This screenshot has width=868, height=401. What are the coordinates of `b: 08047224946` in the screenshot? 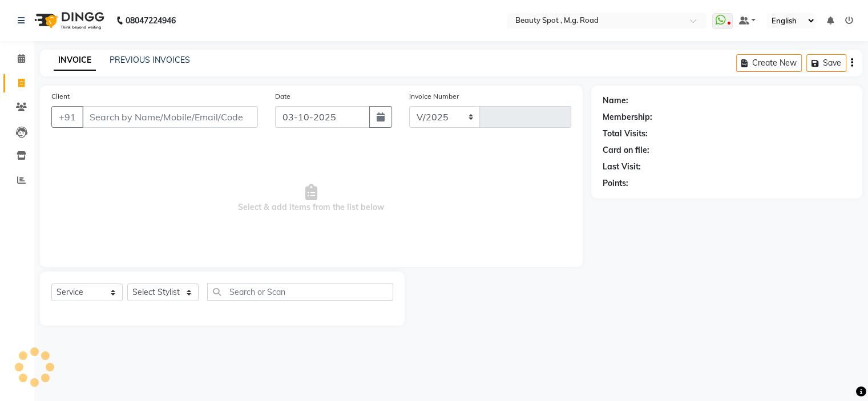 It's located at (151, 20).